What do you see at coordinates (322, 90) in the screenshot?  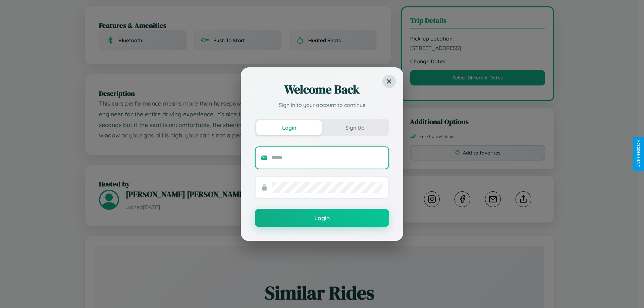 I see `h2: Welcome Back` at bounding box center [322, 90].